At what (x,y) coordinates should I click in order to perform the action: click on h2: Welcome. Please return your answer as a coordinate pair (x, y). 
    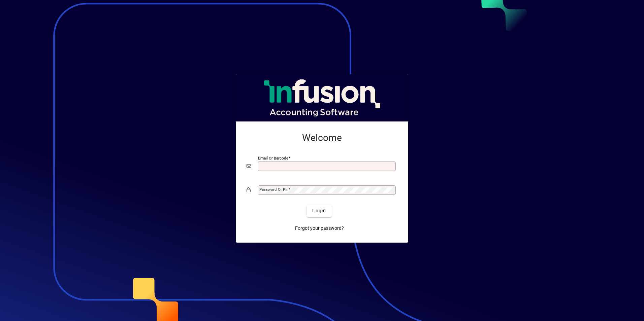
    Looking at the image, I should click on (322, 138).